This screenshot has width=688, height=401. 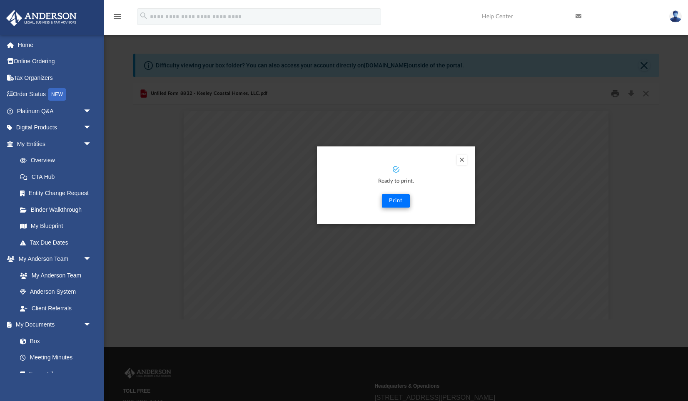 I want to click on a: Platinum Q&Aarrow_drop_down, so click(x=55, y=111).